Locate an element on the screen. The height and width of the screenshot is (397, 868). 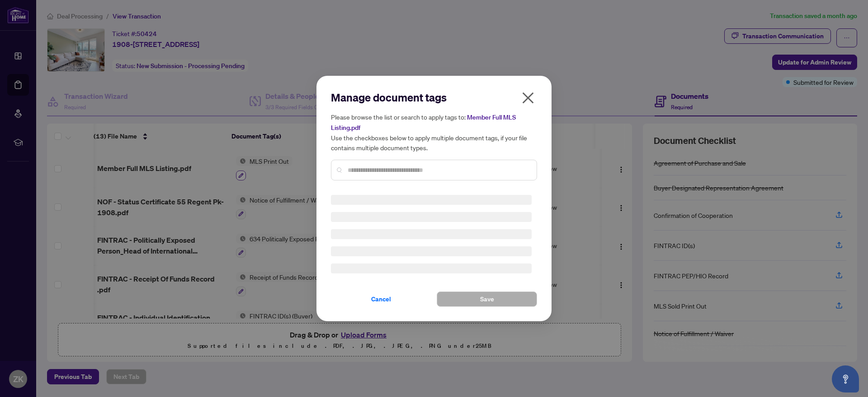
button: Cancel is located at coordinates (381, 300).